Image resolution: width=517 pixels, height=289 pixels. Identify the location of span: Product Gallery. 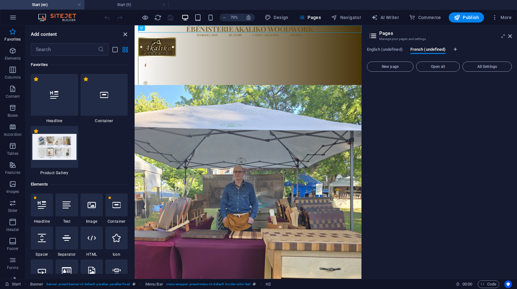
(54, 173).